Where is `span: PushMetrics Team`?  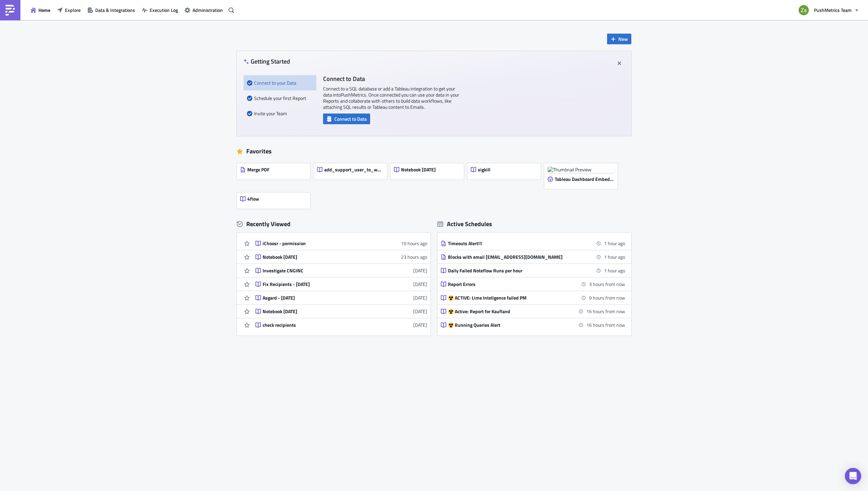
span: PushMetrics Team is located at coordinates (833, 10).